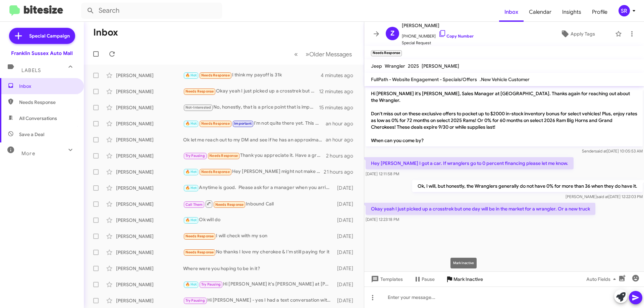  I want to click on a: Inbox, so click(511, 12).